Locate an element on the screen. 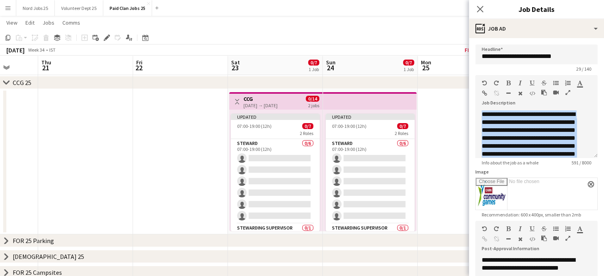 The width and height of the screenshot is (604, 276). span: Fri is located at coordinates (139, 62).